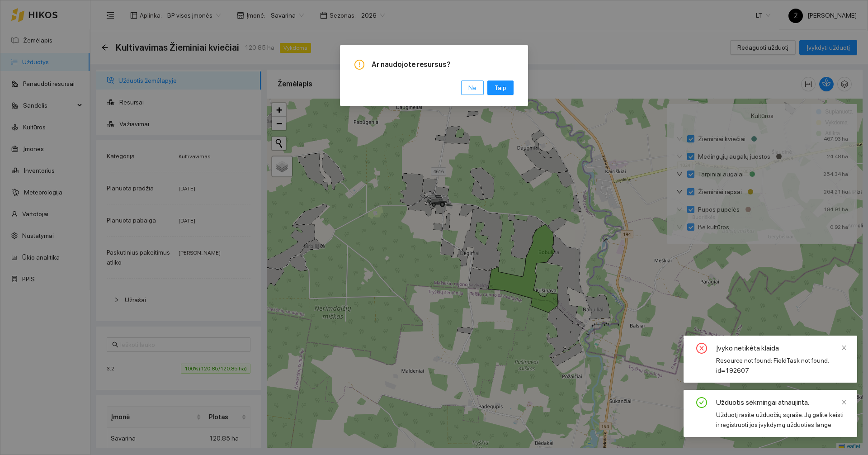 The height and width of the screenshot is (455, 868). Describe the element at coordinates (472, 88) in the screenshot. I see `button: Ne` at that location.